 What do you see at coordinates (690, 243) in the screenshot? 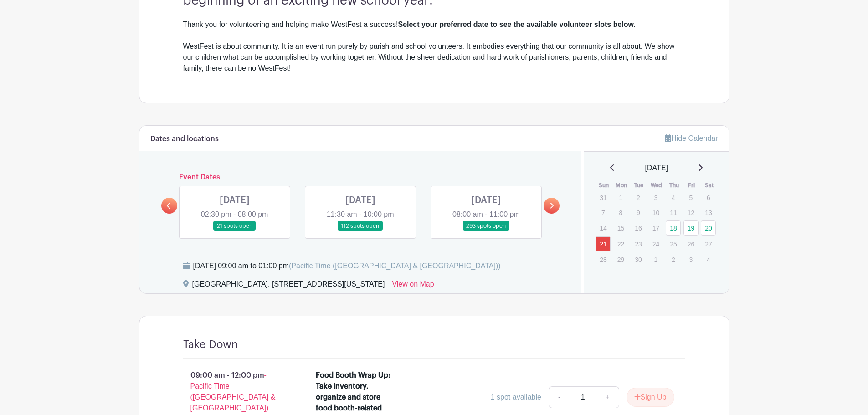
I see `p: 26` at bounding box center [690, 243].